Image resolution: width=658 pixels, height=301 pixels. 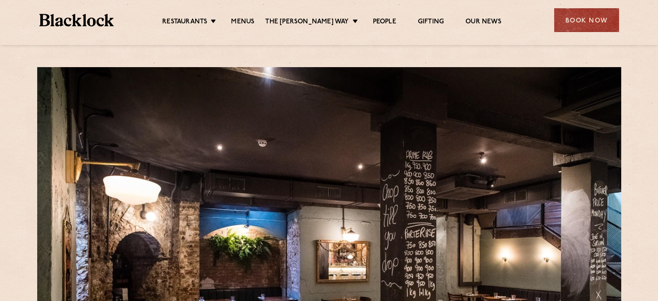 I want to click on img: BL_Textured_Logo-footer-cropped.svg, so click(x=77, y=20).